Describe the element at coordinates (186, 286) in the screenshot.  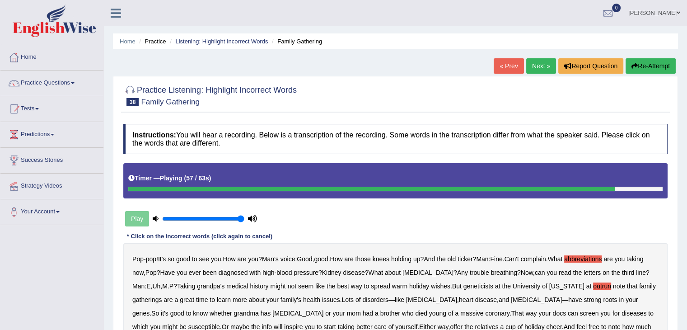
I see `b: Taking` at that location.